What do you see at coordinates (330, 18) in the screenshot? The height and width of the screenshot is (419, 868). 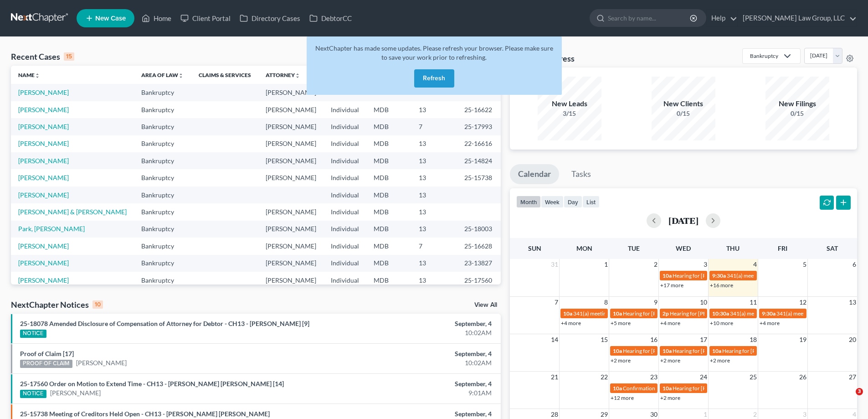 I see `a: DebtorCC` at bounding box center [330, 18].